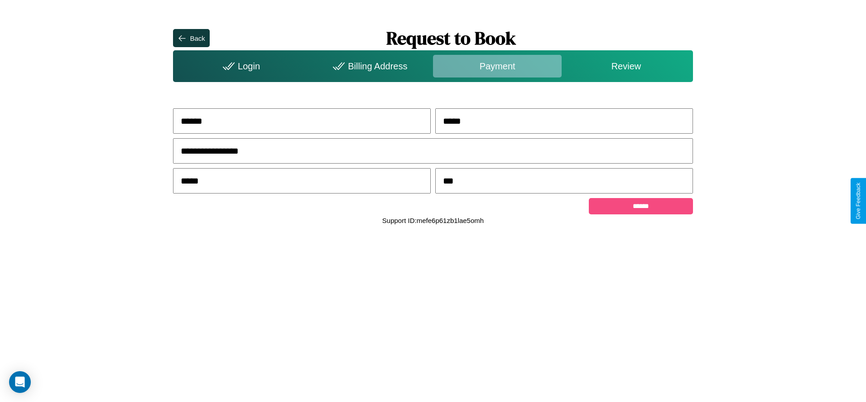 The image size is (866, 402). I want to click on div: Login, so click(240, 66).